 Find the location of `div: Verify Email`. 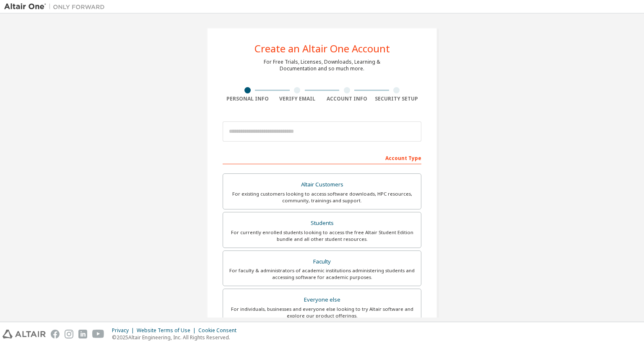

div: Verify Email is located at coordinates (297, 99).